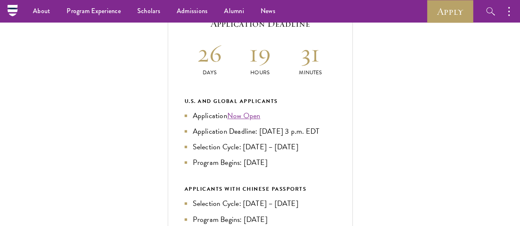 This screenshot has width=520, height=226. What do you see at coordinates (260, 189) in the screenshot?
I see `div: APPLICANTS WITH CHINESE PASSPORTS` at bounding box center [260, 189].